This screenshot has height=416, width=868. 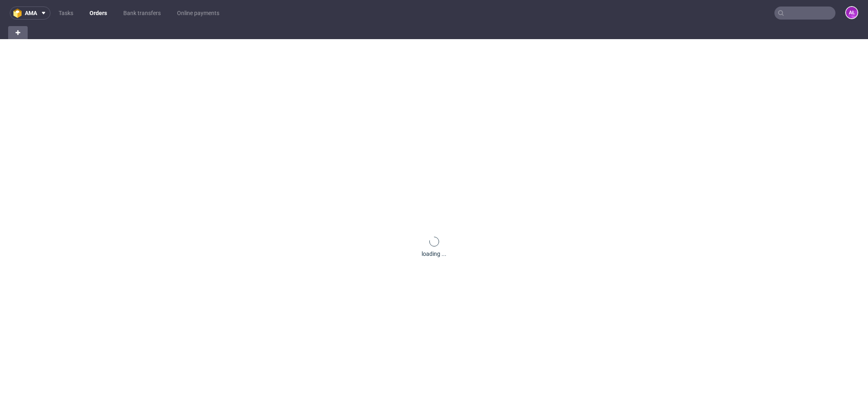 I want to click on img: logo, so click(x=19, y=13).